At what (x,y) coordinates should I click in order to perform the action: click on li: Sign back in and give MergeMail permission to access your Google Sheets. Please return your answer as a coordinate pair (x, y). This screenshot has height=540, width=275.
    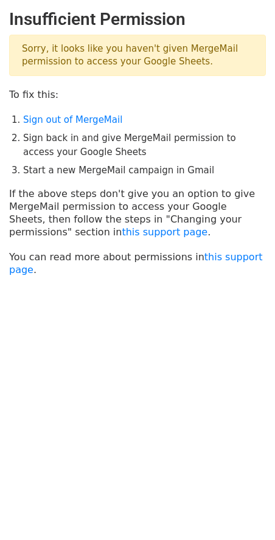
    Looking at the image, I should click on (144, 145).